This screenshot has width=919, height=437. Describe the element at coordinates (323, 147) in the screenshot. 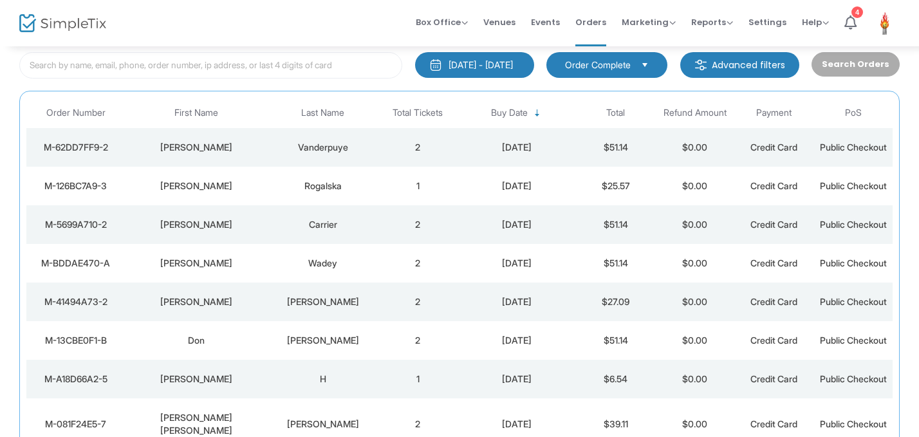

I see `div: Vanderpuye` at that location.